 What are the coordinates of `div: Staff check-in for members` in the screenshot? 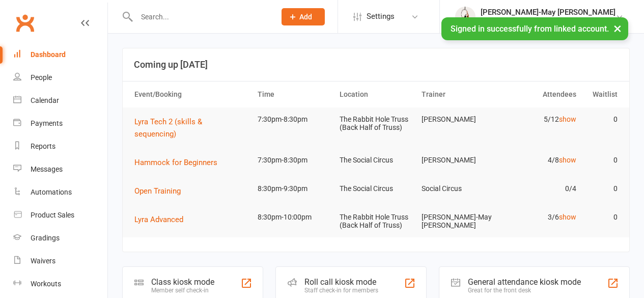 It's located at (341, 291).